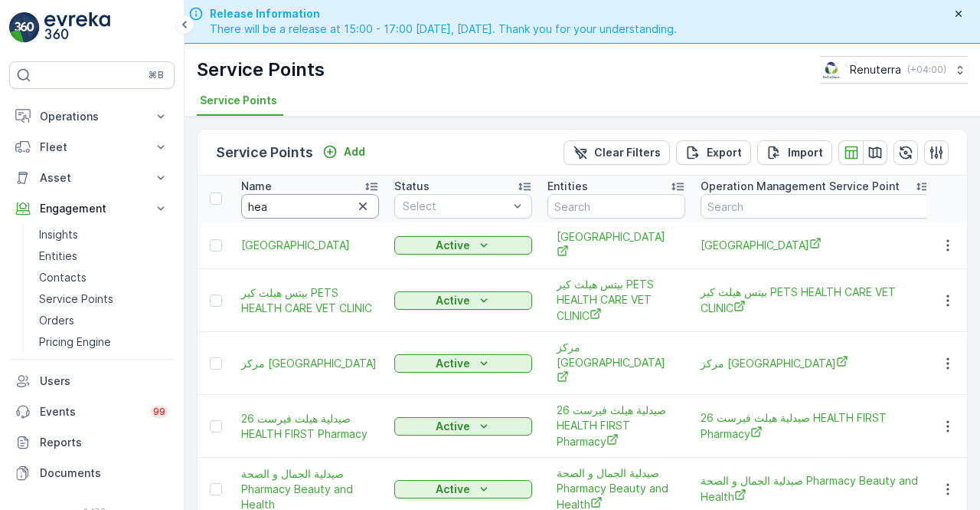  I want to click on button: Operations, so click(92, 116).